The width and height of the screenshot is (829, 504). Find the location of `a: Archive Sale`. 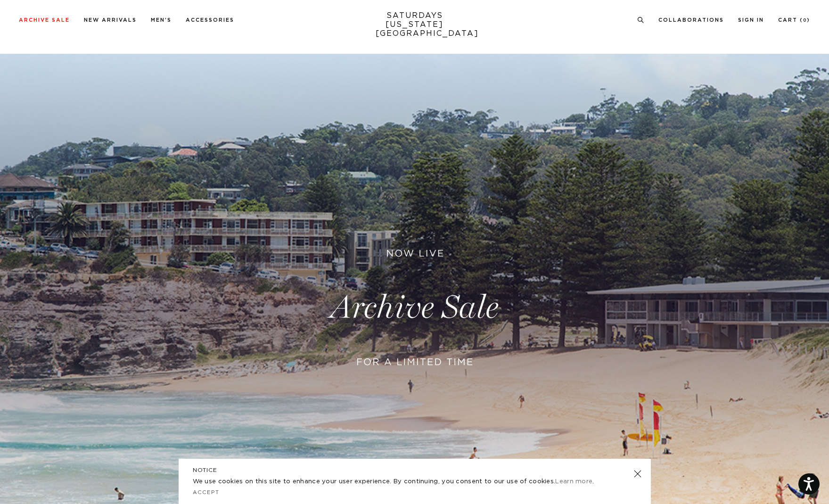

a: Archive Sale is located at coordinates (45, 20).